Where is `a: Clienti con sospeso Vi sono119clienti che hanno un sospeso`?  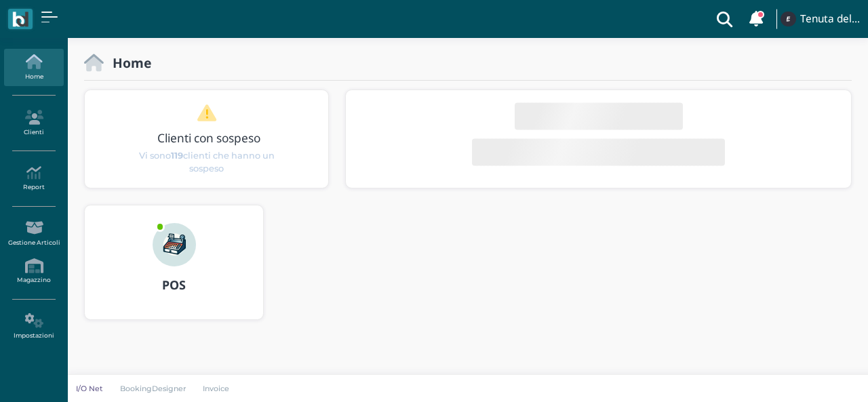 a: Clienti con sospeso Vi sono119clienti che hanno un sospeso is located at coordinates (207, 139).